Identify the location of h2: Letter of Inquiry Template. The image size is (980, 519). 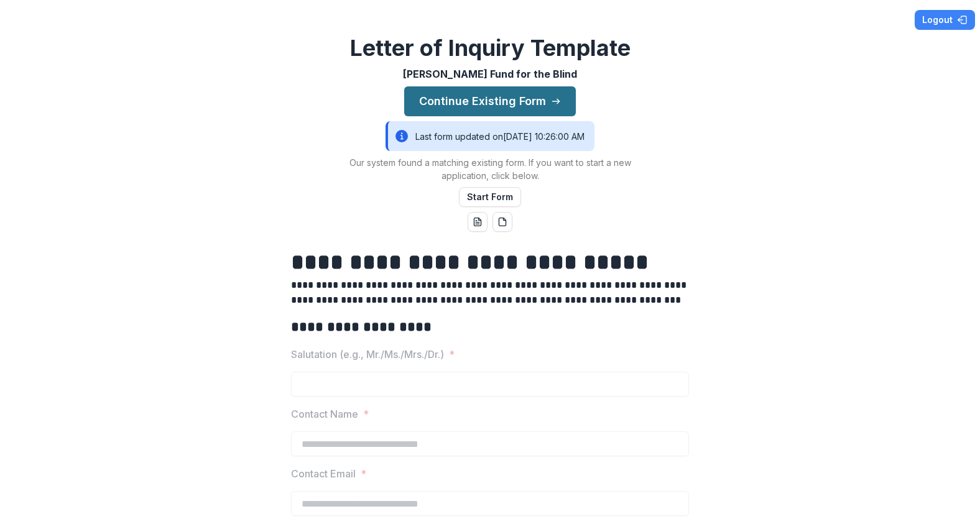
(490, 48).